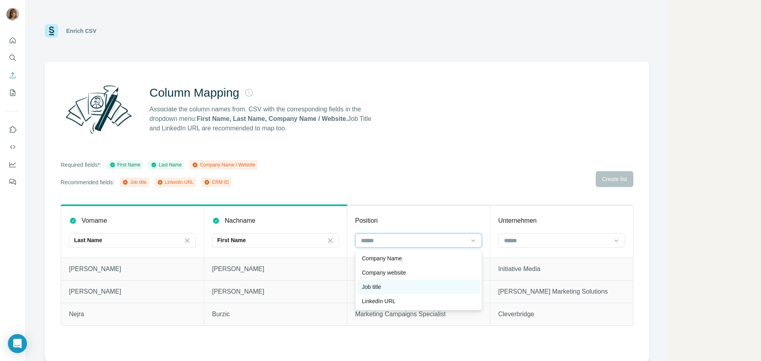  What do you see at coordinates (562, 269) in the screenshot?
I see `p: Initiative Media` at bounding box center [562, 269].